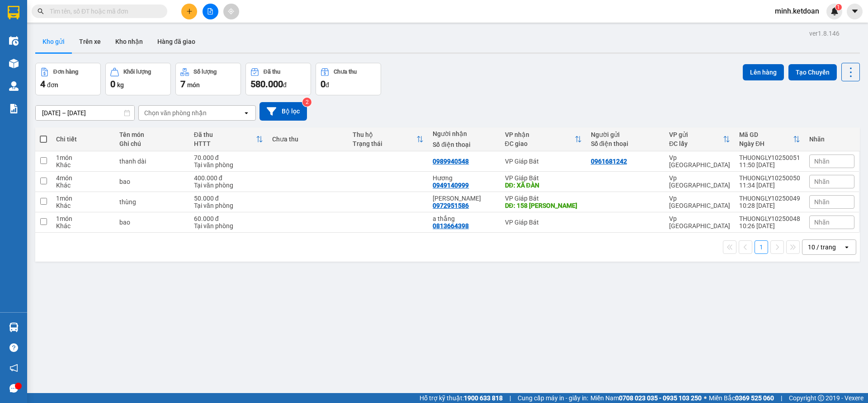  Describe the element at coordinates (838, 7) in the screenshot. I see `span: 1` at that location.